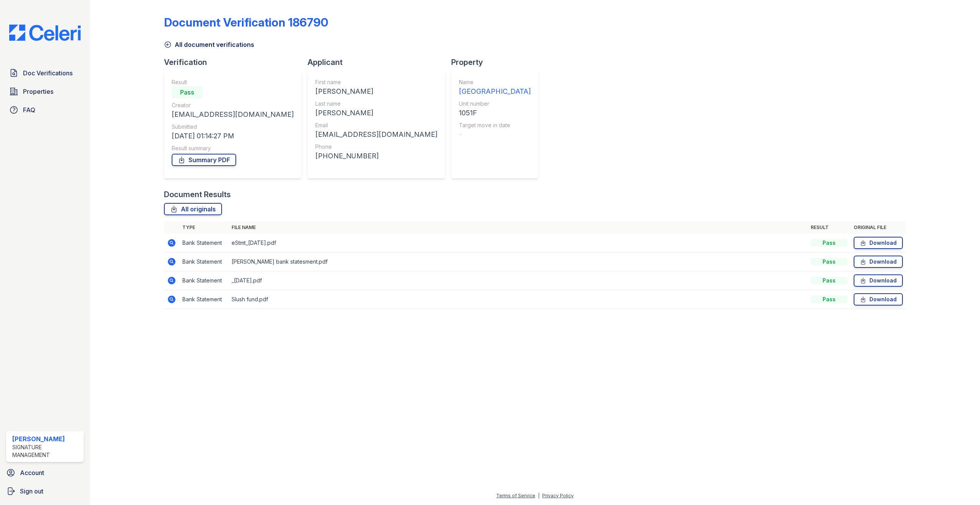 The width and height of the screenshot is (980, 505). Describe the element at coordinates (878, 227) in the screenshot. I see `th: Original file` at that location.